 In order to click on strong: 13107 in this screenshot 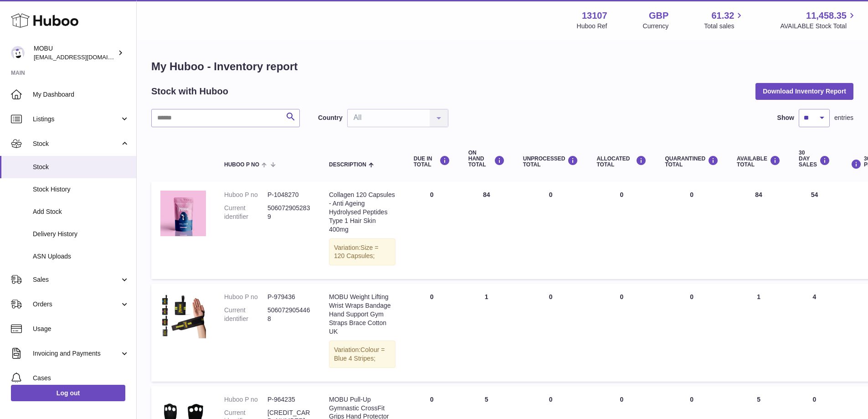, I will do `click(595, 16)`.